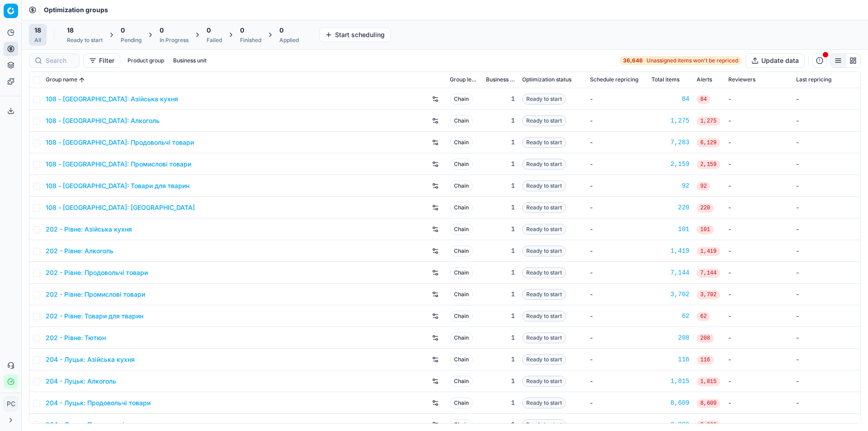  I want to click on div: Finished, so click(250, 40).